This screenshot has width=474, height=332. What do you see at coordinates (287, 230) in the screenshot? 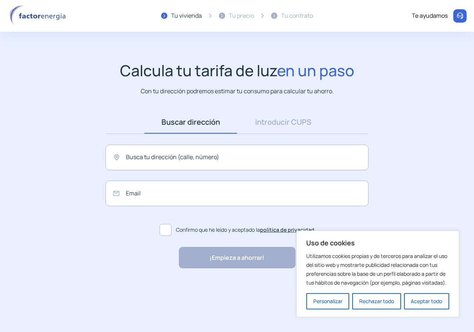
I see `a: política de privacidad` at bounding box center [287, 230].